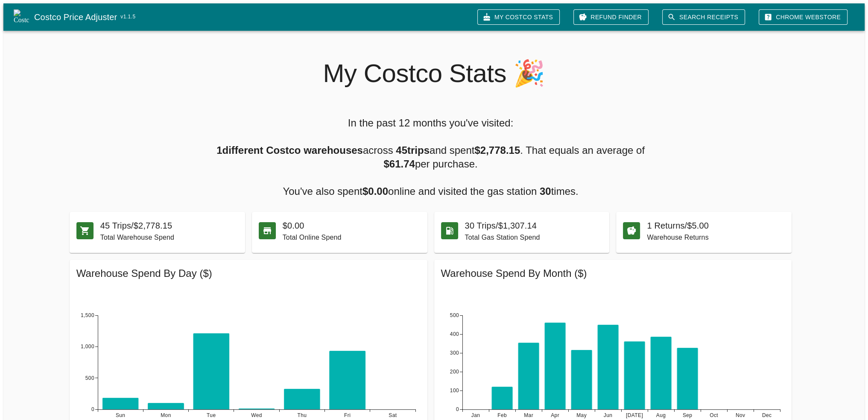 Image resolution: width=868 pixels, height=420 pixels. I want to click on tspan: Aug, so click(661, 415).